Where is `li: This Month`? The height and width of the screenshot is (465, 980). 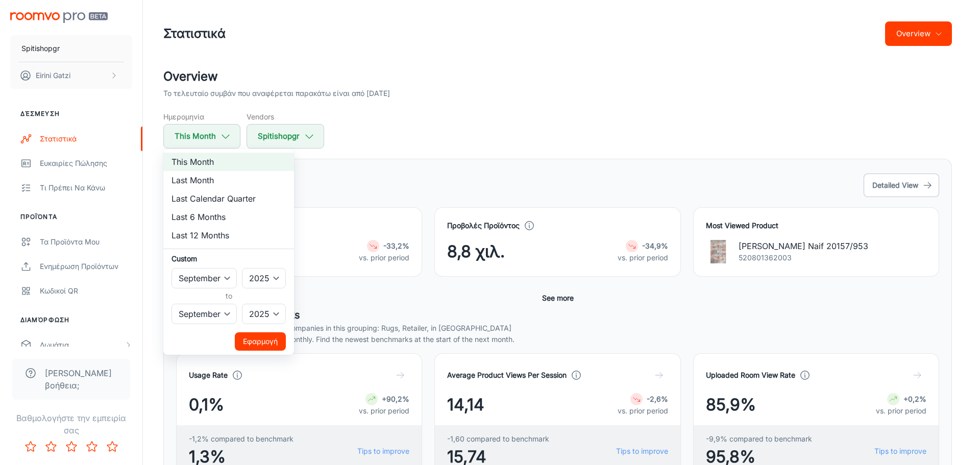
li: This Month is located at coordinates (229, 162).